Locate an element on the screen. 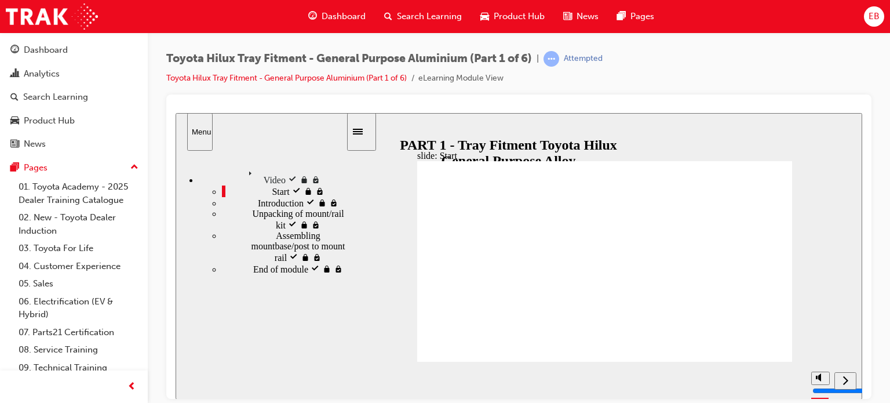 The height and width of the screenshot is (403, 890). span: Toyota Hilux Tray Fitment - General Purpose Aluminium (Part 1 of 6) is located at coordinates (349, 59).